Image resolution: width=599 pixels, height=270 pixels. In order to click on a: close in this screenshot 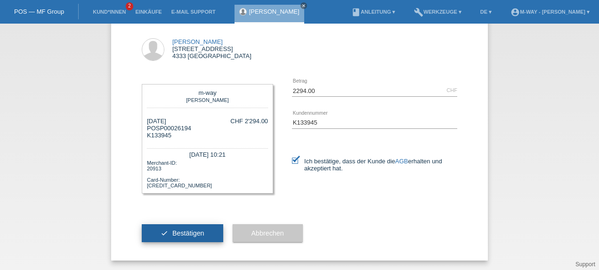, I will do `click(304, 6)`.